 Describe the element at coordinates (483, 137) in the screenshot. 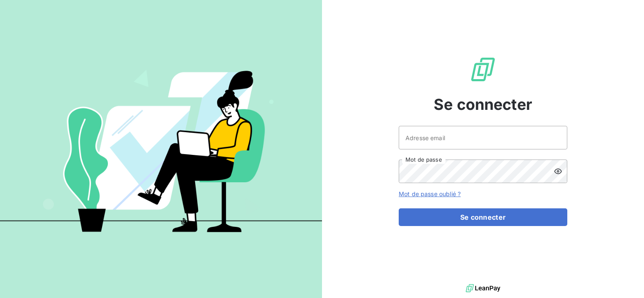

I see `input: placeholder` at that location.